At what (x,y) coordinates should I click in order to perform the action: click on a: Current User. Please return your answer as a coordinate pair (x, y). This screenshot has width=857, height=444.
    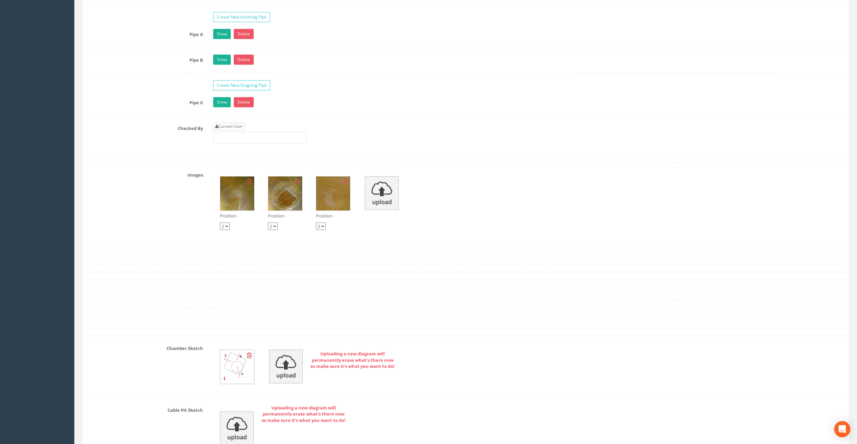
    Looking at the image, I should click on (229, 126).